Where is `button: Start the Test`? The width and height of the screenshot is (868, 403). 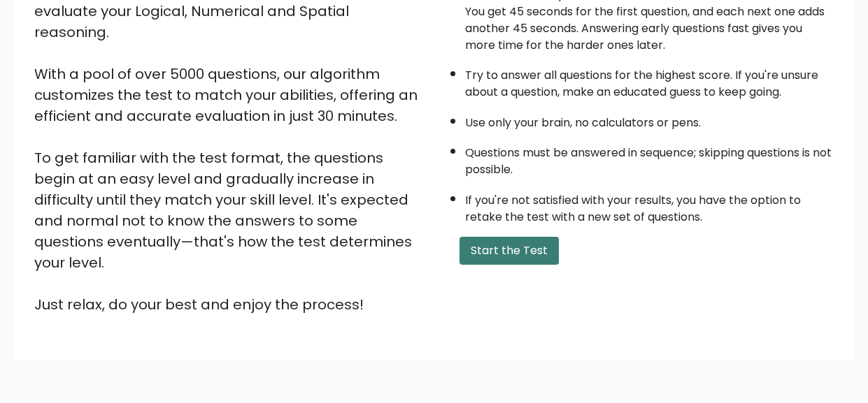 button: Start the Test is located at coordinates (509, 251).